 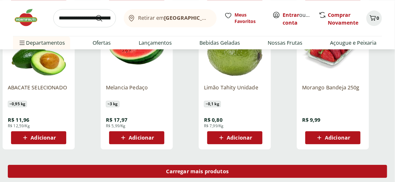 What do you see at coordinates (333, 91) in the screenshot?
I see `p: Morango Bandeja 250g` at bounding box center [333, 91].